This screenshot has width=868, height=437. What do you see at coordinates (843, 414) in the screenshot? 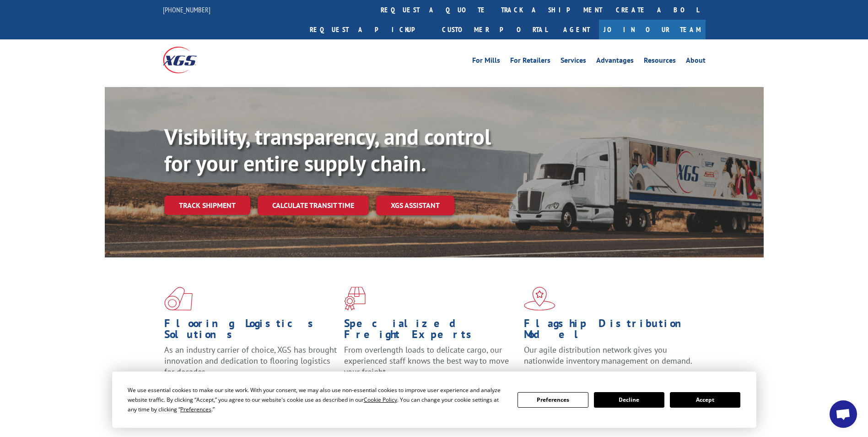
I see `div: Open chat` at bounding box center [843, 414].